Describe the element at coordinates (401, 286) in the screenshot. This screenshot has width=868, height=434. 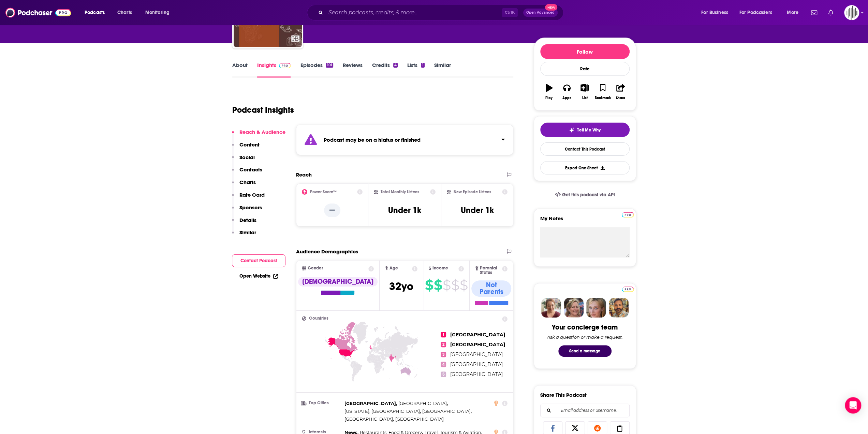
I see `span: 32 yo` at that location.